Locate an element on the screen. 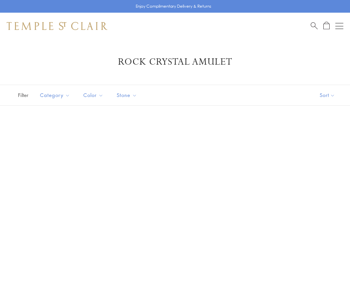  button: Category is located at coordinates (55, 95).